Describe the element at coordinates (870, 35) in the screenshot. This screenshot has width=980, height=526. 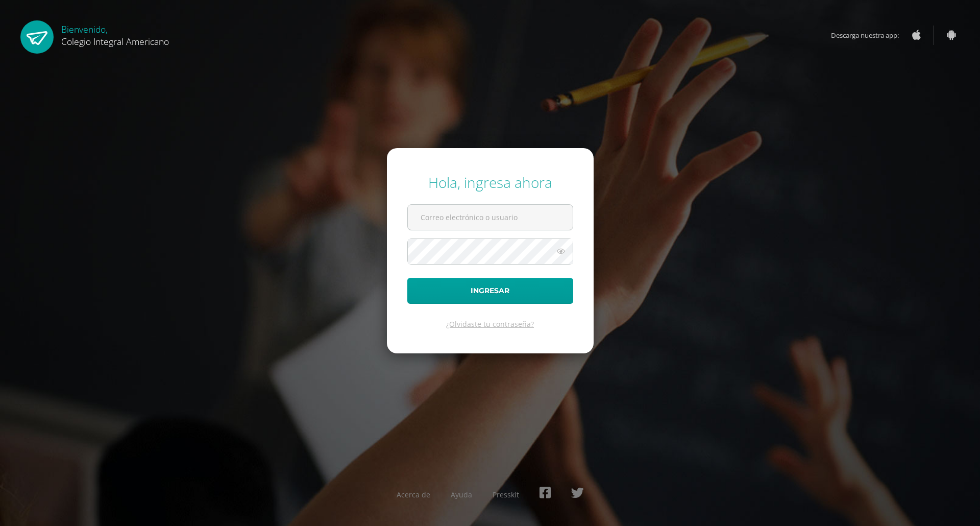
I see `span: Descarga nuestra app:` at that location.